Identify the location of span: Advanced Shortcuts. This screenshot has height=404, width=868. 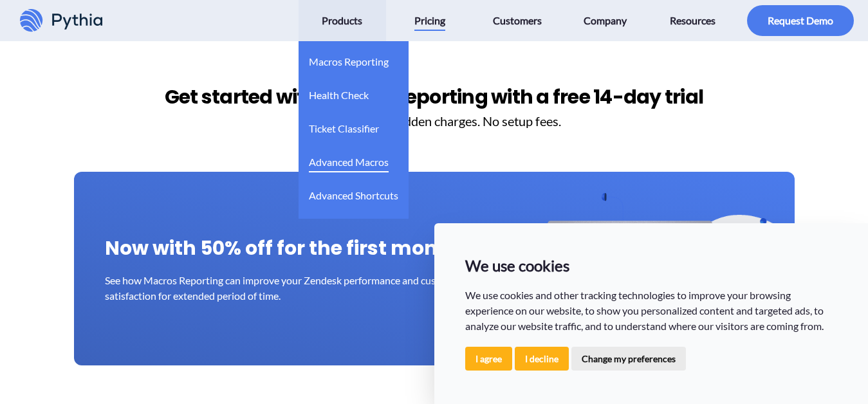
(353, 195).